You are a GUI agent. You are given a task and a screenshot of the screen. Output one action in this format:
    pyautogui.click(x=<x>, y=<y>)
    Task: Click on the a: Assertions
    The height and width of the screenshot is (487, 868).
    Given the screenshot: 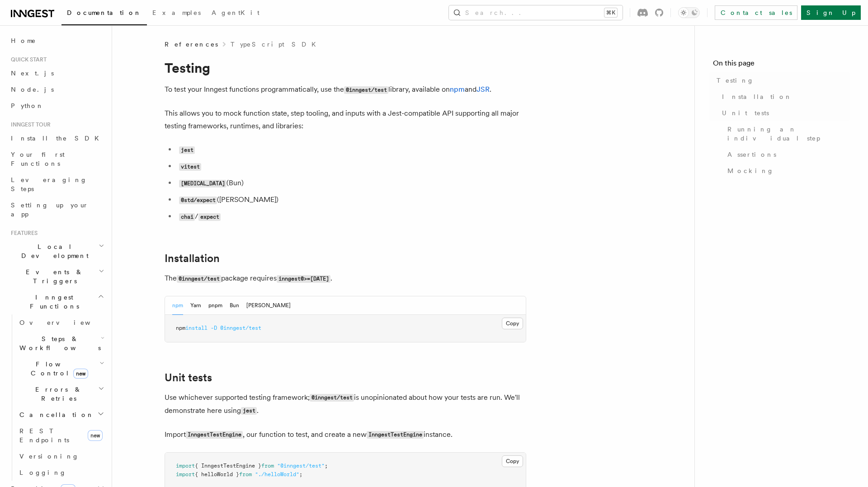 What is the action you would take?
    pyautogui.click(x=787, y=154)
    